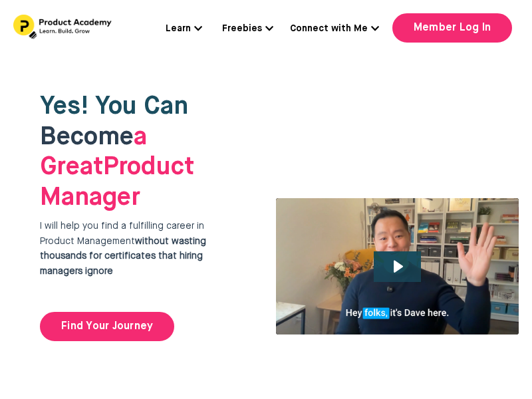  Describe the element at coordinates (123, 248) in the screenshot. I see `span: I will help you find a fulfilling career in Product Management` at that location.